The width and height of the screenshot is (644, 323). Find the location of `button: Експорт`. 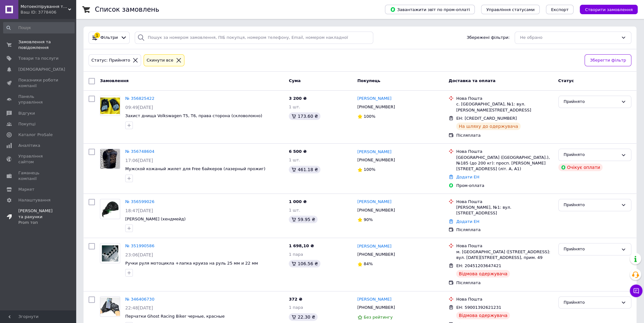

button: Експорт is located at coordinates (560, 9).